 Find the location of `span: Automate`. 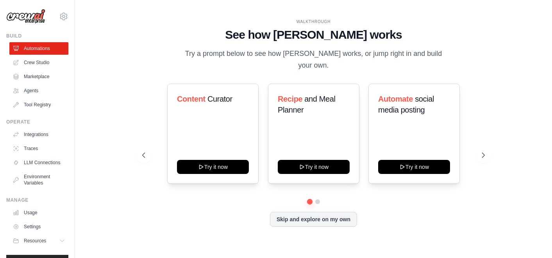

span: Automate is located at coordinates (396, 99).